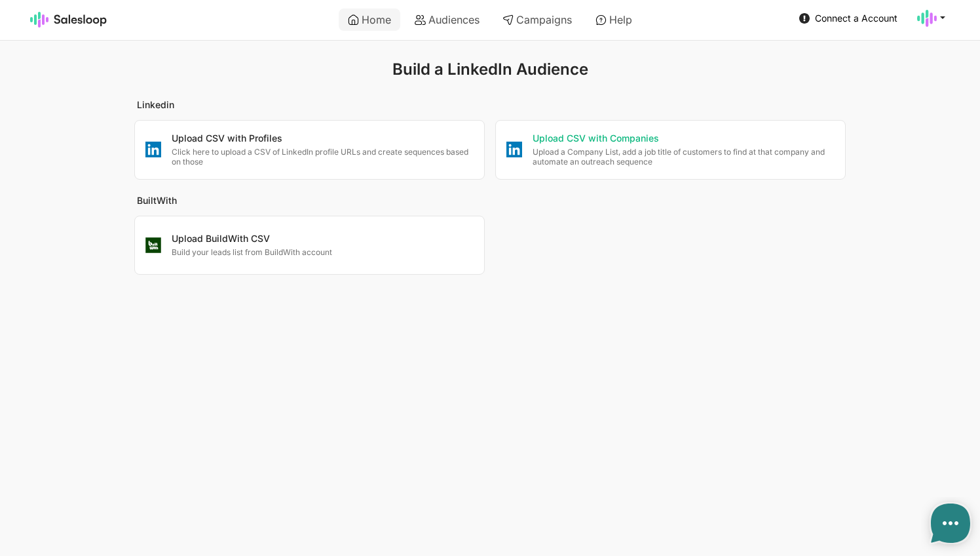 The height and width of the screenshot is (556, 980). Describe the element at coordinates (490, 105) in the screenshot. I see `h3: Linkedin` at that location.